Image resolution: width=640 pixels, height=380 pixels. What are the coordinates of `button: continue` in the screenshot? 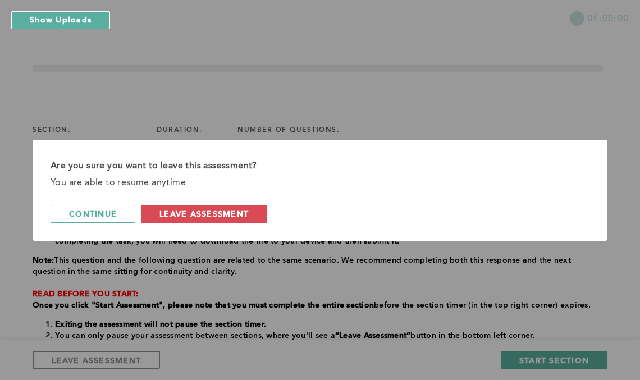 It's located at (93, 214).